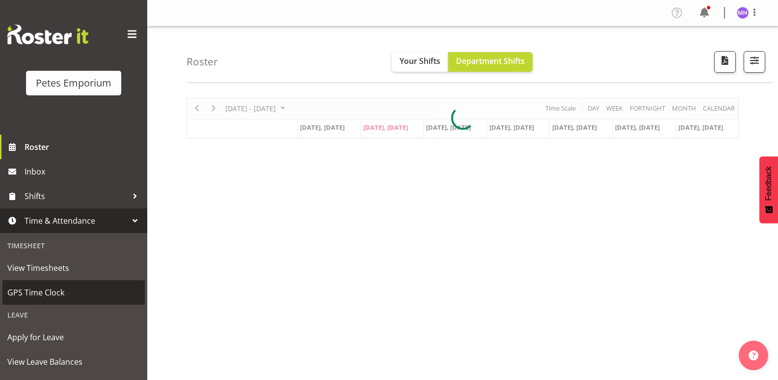 The height and width of the screenshot is (380, 778). I want to click on div: Timesheet, so click(74, 245).